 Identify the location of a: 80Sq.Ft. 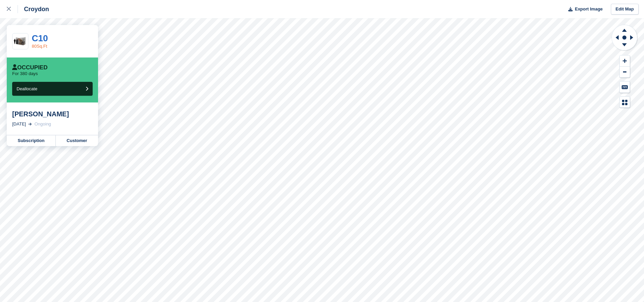
(40, 46).